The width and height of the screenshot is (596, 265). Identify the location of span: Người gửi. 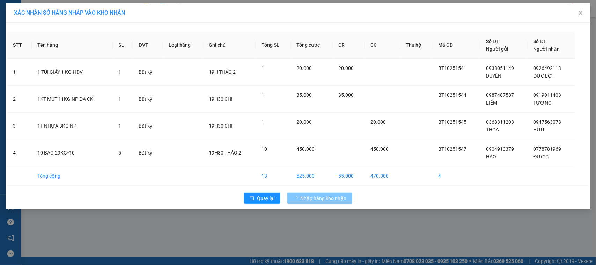
(497, 49).